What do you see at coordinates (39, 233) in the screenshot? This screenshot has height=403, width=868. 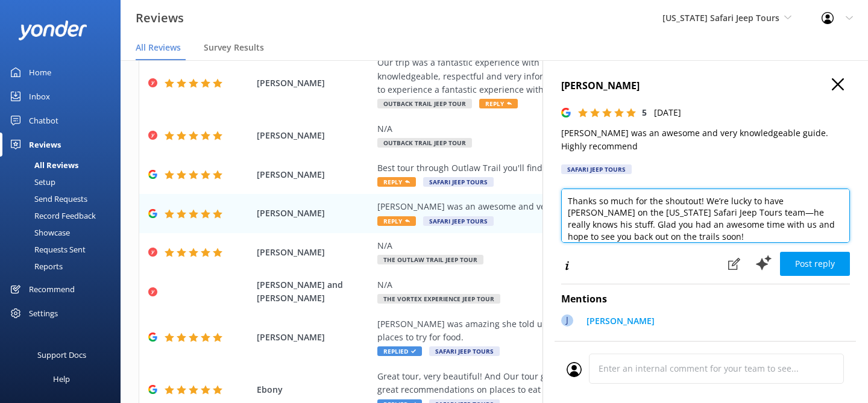 I see `div: Showcase` at bounding box center [39, 233].